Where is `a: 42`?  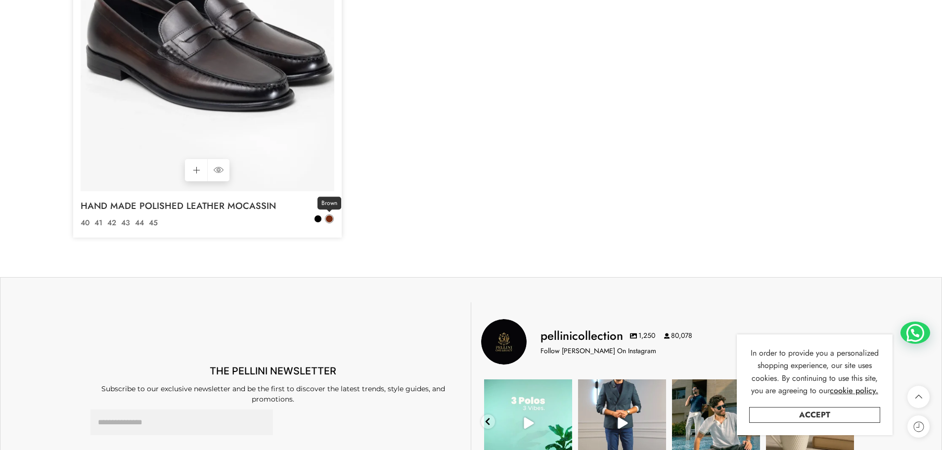 a: 42 is located at coordinates (112, 223).